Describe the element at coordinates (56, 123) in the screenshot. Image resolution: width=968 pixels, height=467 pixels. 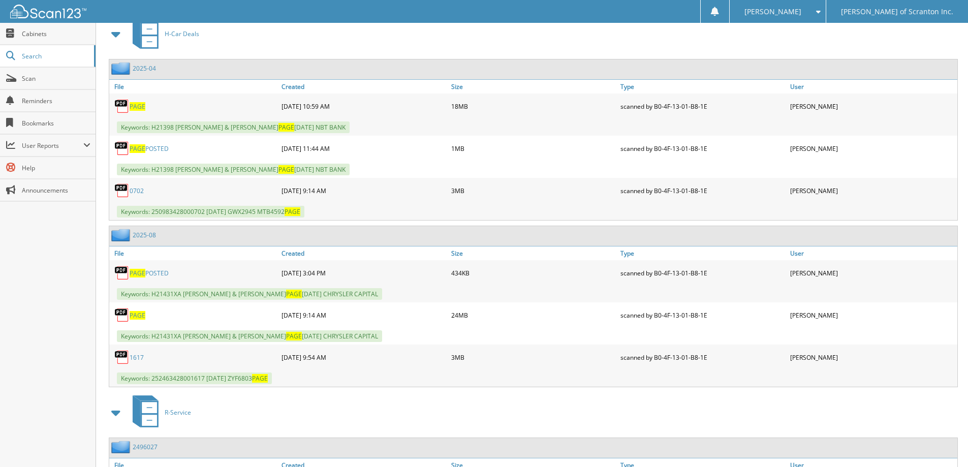
I see `span: Bookmarks` at that location.